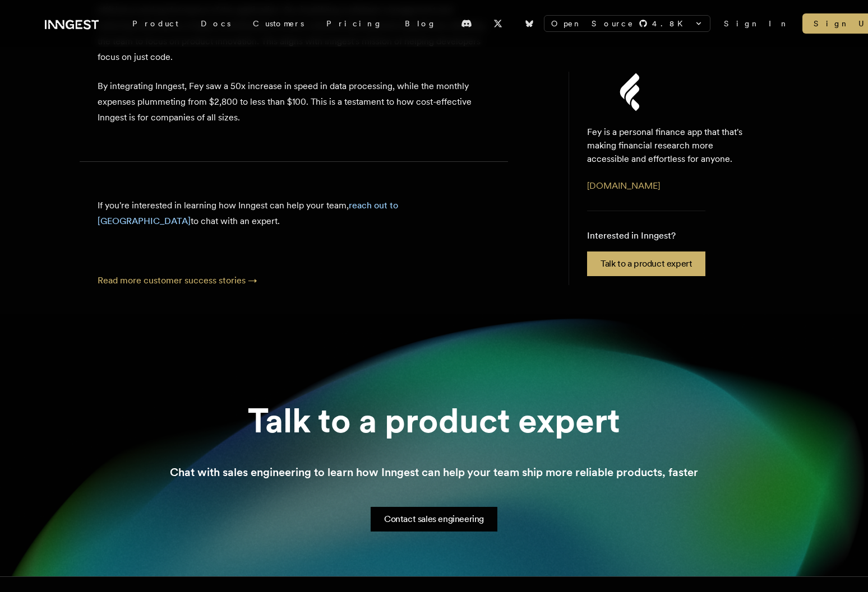  I want to click on a: Pricing, so click(354, 24).